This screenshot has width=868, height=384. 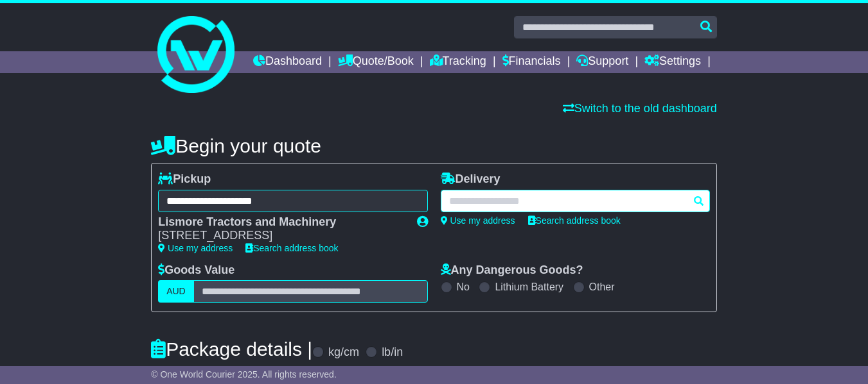 What do you see at coordinates (196, 271) in the screenshot?
I see `label: Goods Value` at bounding box center [196, 271].